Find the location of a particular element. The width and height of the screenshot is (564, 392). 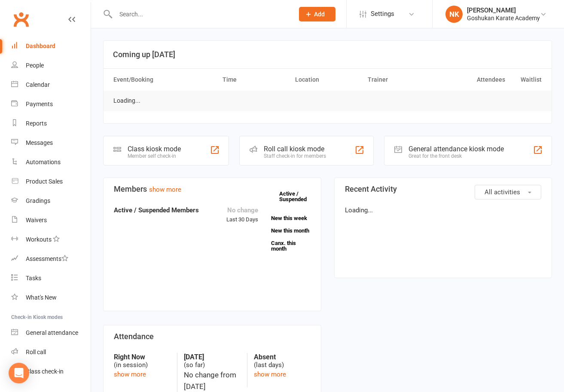

div: Gradings is located at coordinates (38, 201).